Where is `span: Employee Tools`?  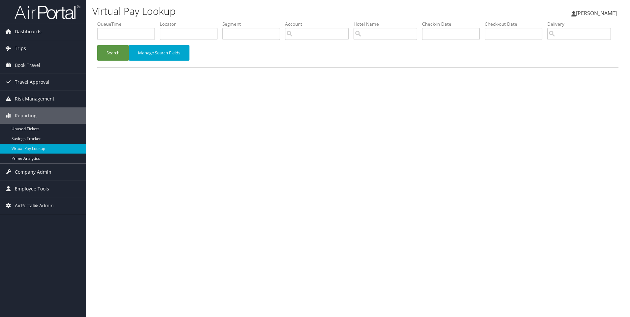
span: Employee Tools is located at coordinates (32, 189).